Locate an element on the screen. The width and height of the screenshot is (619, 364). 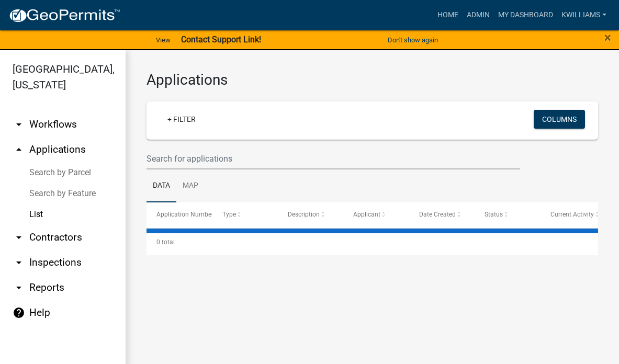
i: help is located at coordinates (19, 313).